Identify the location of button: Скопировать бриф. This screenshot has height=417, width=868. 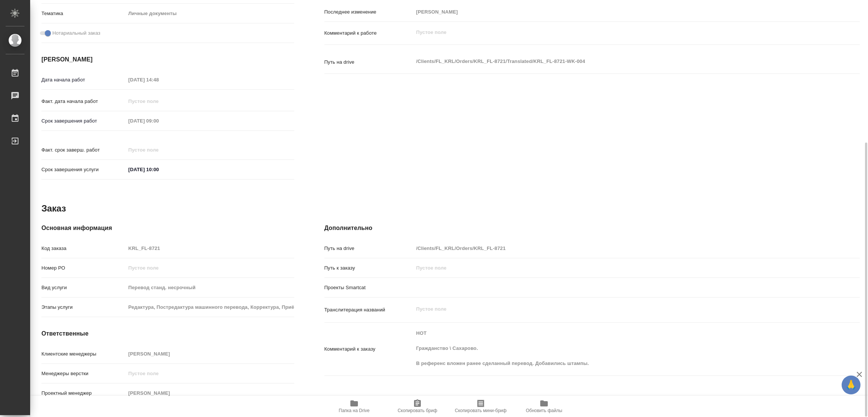
(417, 406).